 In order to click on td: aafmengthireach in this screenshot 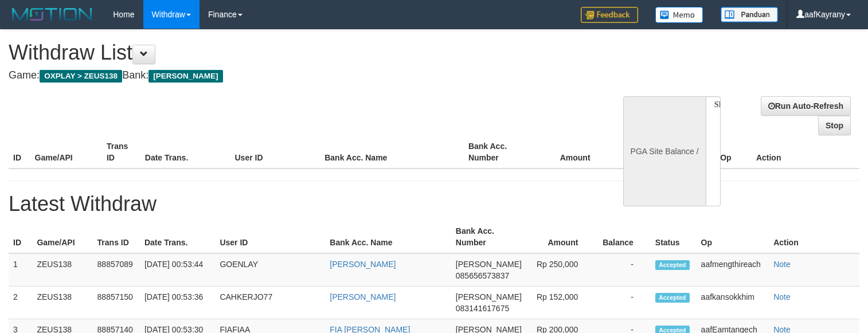, I will do `click(733, 270)`.